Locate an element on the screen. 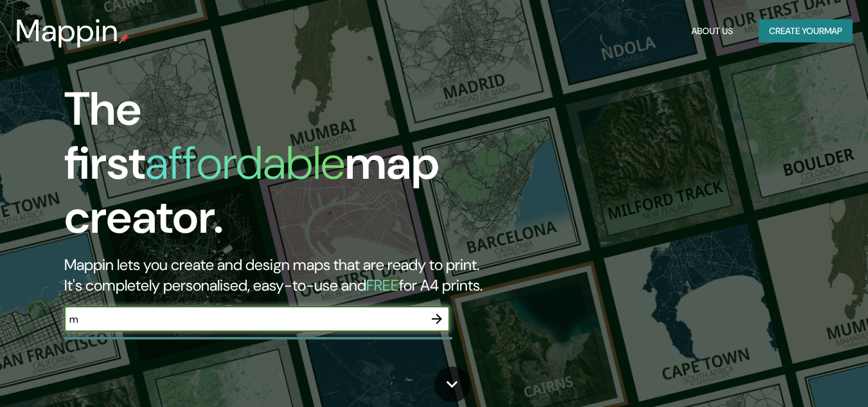  h1: affordable is located at coordinates (244, 163).